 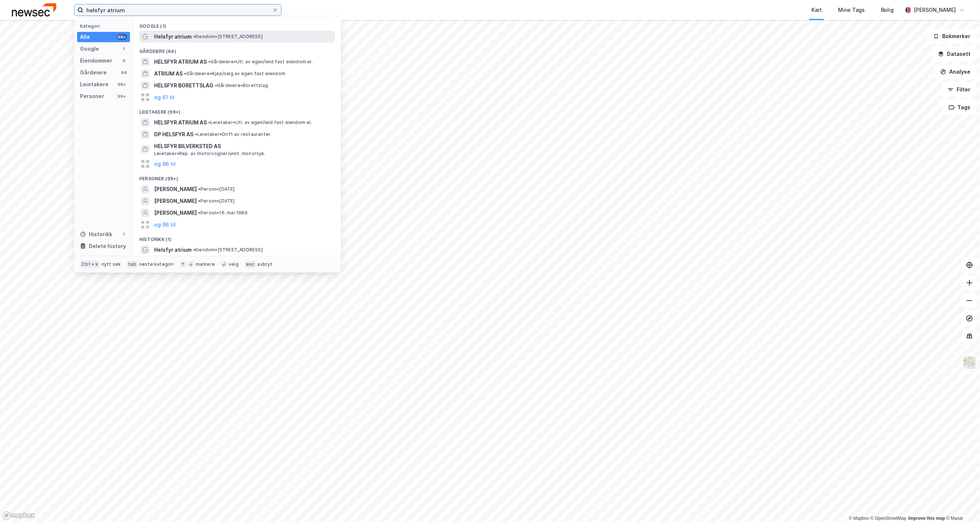 I want to click on a: OpenStreetMap, so click(x=889, y=518).